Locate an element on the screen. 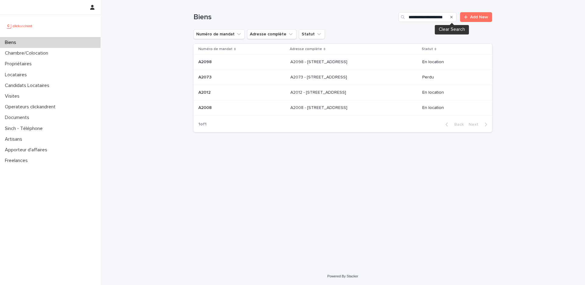 The height and width of the screenshot is (285, 585). span: Next is located at coordinates (475, 124).